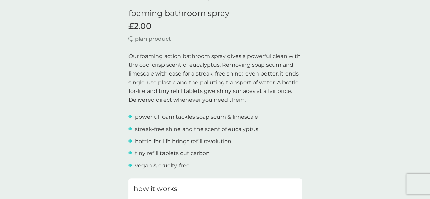 This screenshot has height=199, width=430. I want to click on h3: how it works, so click(155, 189).